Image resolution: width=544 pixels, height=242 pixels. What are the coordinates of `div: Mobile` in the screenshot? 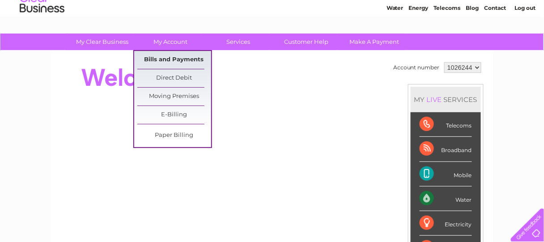 It's located at (446, 174).